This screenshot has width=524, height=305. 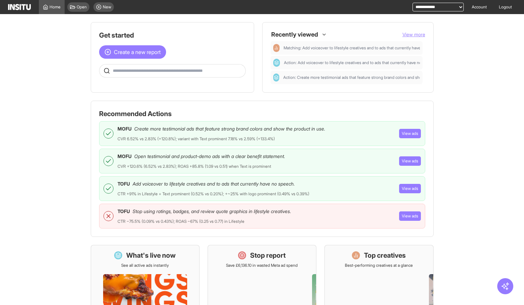 I want to click on div: Insights, so click(x=276, y=48).